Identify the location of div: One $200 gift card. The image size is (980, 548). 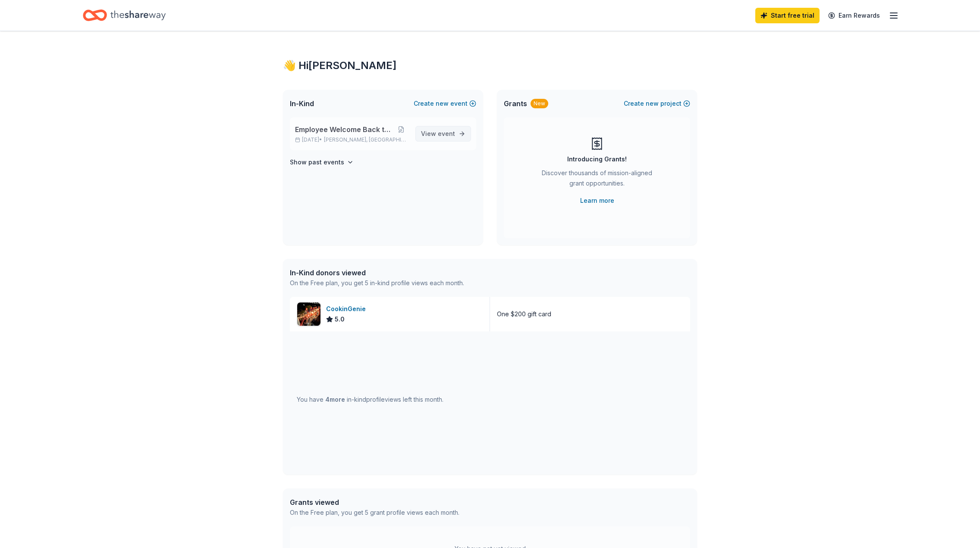
(524, 314).